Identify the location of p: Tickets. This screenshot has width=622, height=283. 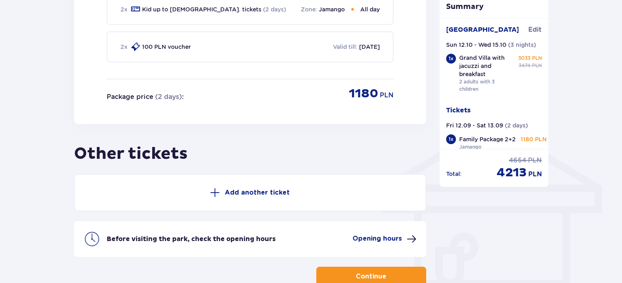
(458, 110).